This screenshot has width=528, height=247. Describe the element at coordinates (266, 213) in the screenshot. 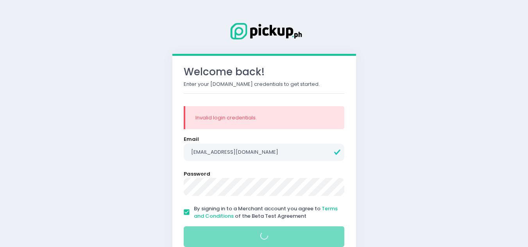

I see `a: Terms and Conditions` at that location.